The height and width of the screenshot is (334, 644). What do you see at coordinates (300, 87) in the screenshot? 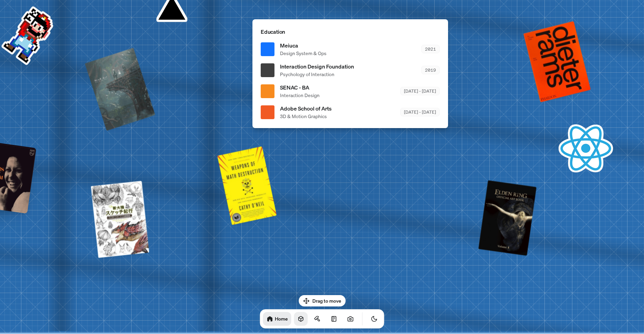
I see `span: SENAC - BA` at bounding box center [300, 87].